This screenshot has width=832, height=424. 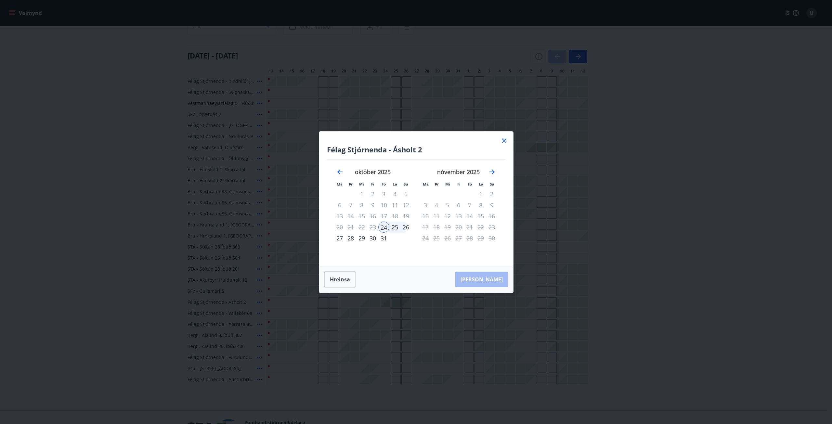 What do you see at coordinates (406, 227) in the screenshot?
I see `td: Choose sunnudagur, 26. október 2025 as your check-out date. It’s available.` at bounding box center [406, 227].